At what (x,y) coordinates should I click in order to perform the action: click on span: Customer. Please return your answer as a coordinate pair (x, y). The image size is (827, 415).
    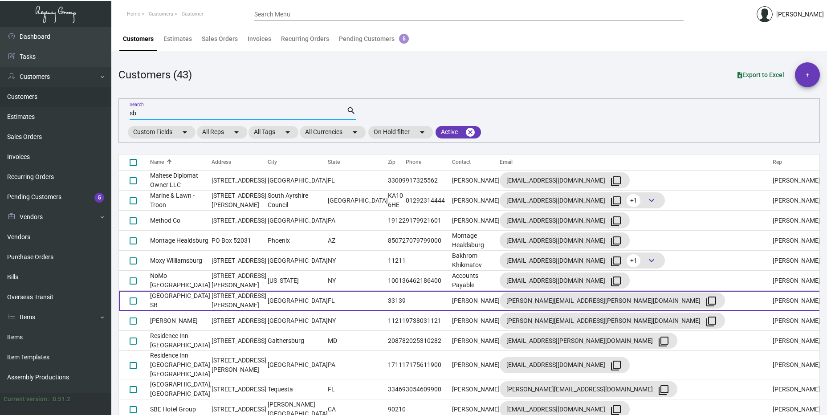
    Looking at the image, I should click on (192, 14).